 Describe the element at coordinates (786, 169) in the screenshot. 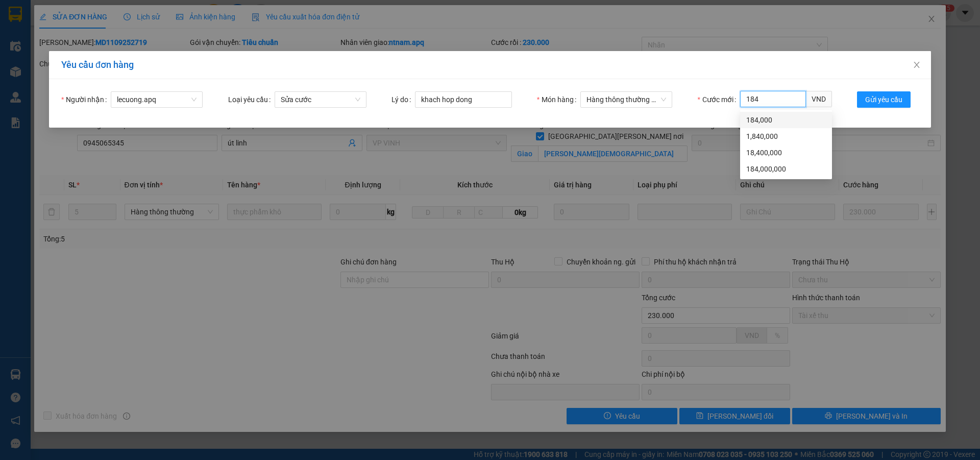

I see `div: 184,000,000` at that location.